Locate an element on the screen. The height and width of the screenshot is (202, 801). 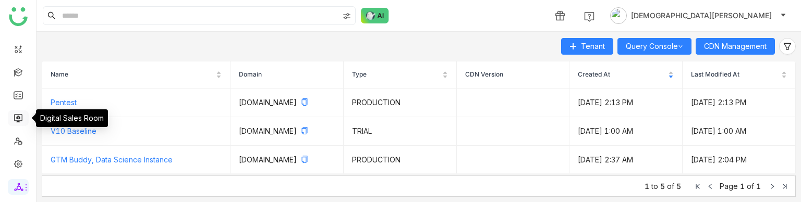
span: Tenant is located at coordinates (593, 46).